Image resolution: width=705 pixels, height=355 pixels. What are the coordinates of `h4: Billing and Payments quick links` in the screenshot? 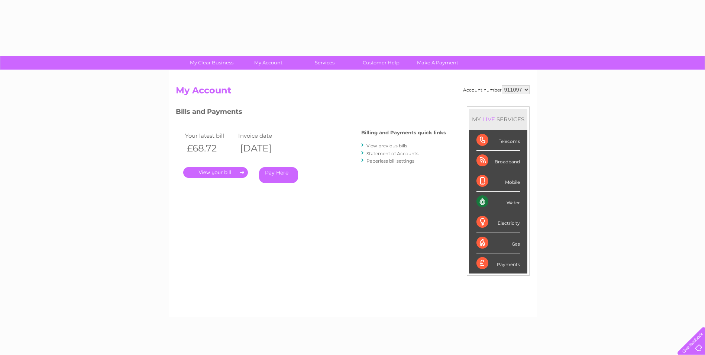 It's located at (404, 132).